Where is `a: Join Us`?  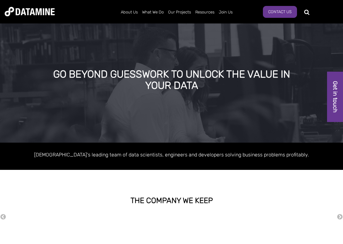 a: Join Us is located at coordinates (225, 12).